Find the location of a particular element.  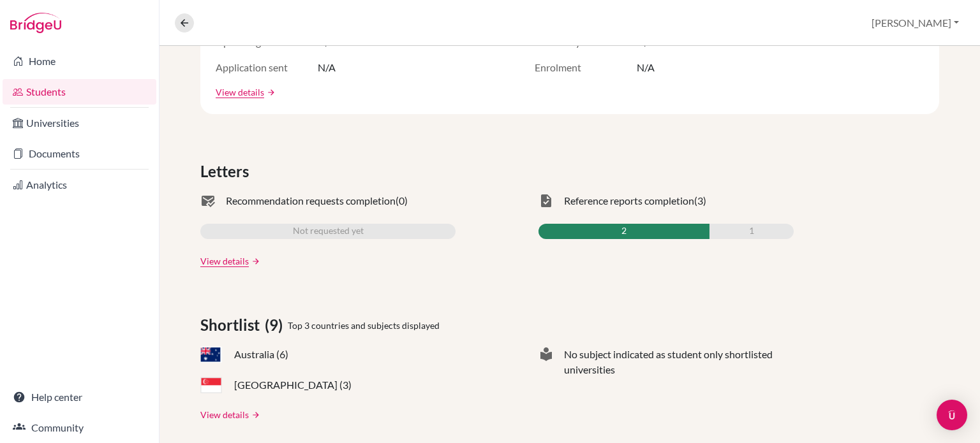

span: No subject indicated as student only shortlisted universities is located at coordinates (678, 363).